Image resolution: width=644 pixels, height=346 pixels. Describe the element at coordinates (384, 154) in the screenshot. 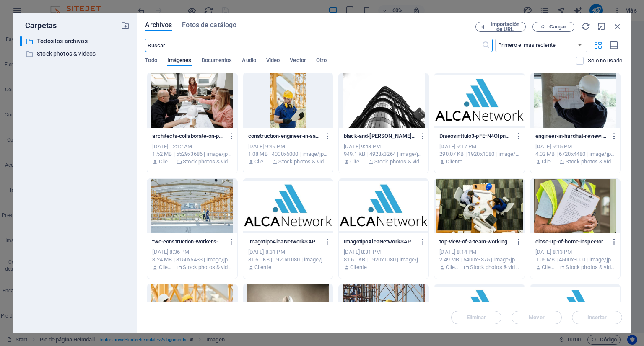

I see `div: 949.1 KB | 4928x3264 | image/jpeg` at that location.